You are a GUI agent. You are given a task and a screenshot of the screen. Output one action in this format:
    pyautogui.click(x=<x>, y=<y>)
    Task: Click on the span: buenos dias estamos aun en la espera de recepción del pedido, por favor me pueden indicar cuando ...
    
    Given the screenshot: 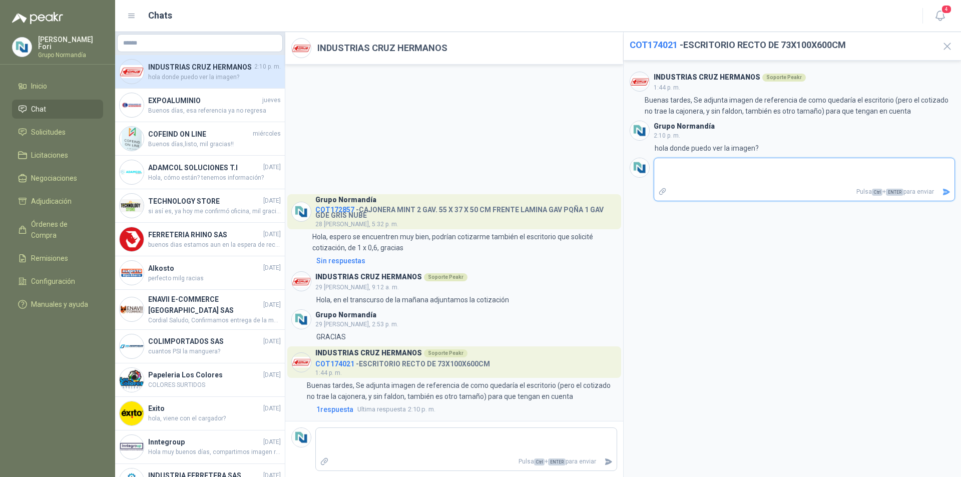 What is the action you would take?
    pyautogui.click(x=214, y=245)
    